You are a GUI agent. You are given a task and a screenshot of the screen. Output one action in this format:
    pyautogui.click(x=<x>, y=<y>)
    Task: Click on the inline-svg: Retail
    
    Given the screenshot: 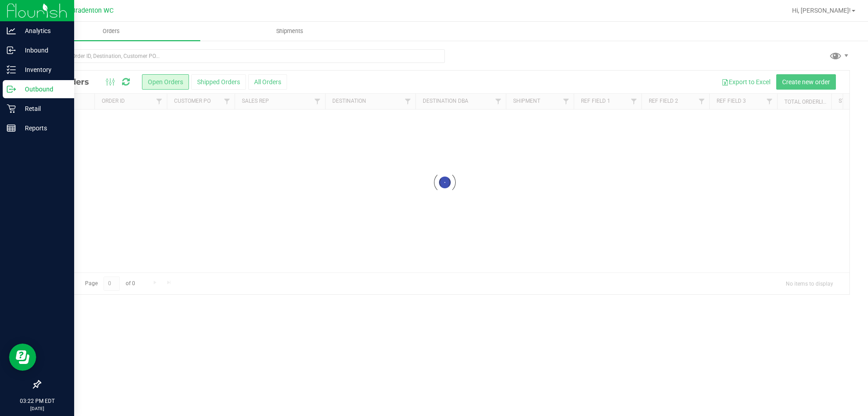 What is the action you would take?
    pyautogui.click(x=12, y=108)
    